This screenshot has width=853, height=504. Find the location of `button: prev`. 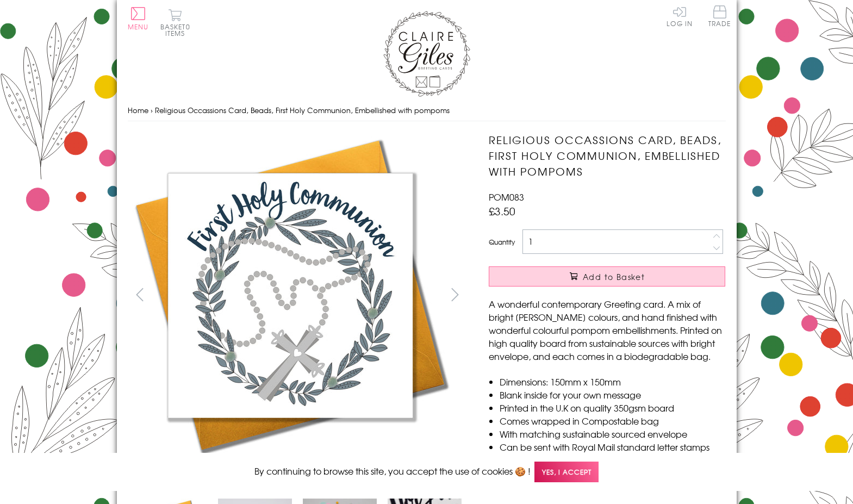

button: prev is located at coordinates (140, 294).